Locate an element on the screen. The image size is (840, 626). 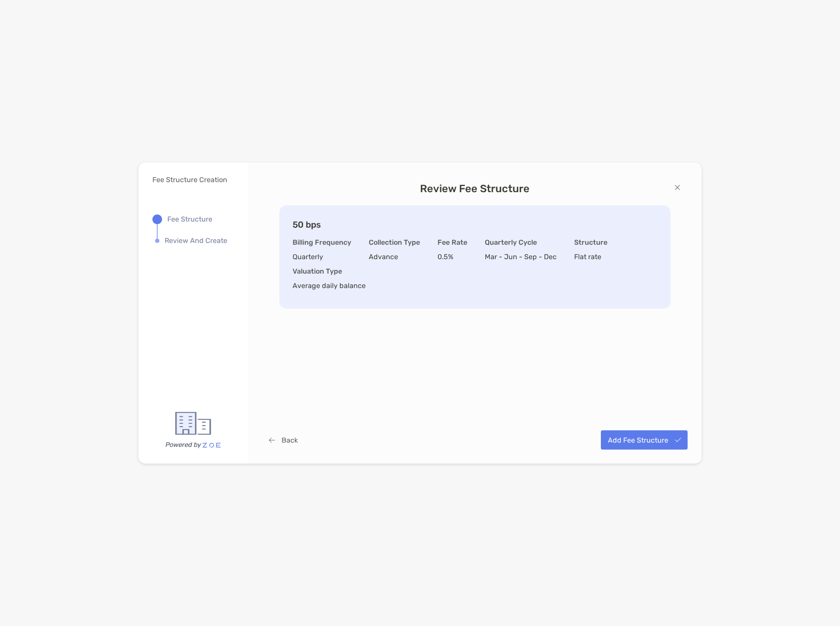
h2: Review Fee Structure is located at coordinates (474, 189).